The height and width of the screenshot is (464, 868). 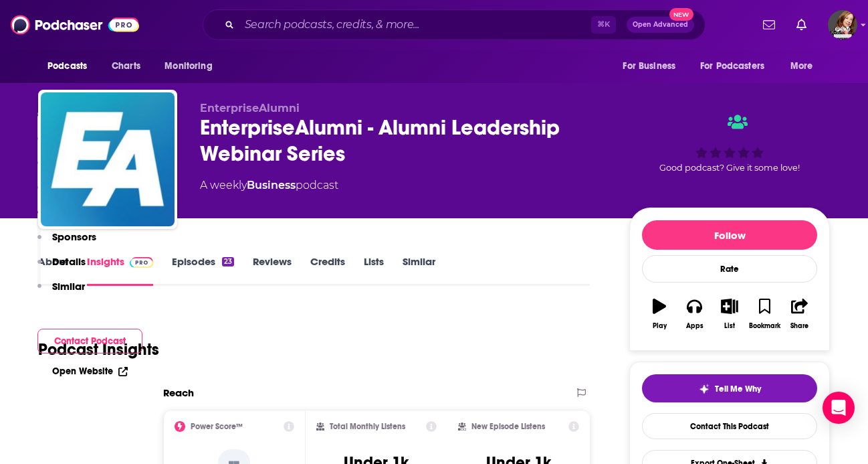 I want to click on span: Tell Me Why, so click(x=737, y=389).